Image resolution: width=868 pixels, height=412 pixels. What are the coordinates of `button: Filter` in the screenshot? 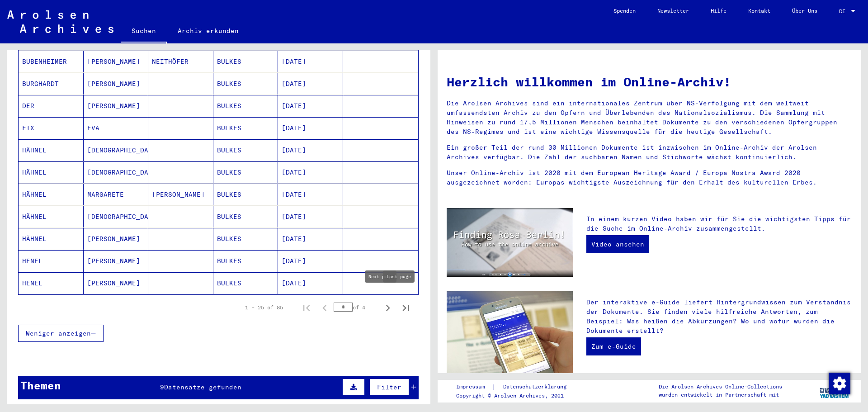 It's located at (389, 387).